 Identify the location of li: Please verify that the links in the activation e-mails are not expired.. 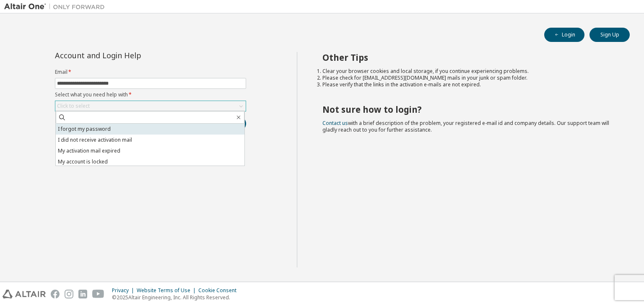
(469, 85).